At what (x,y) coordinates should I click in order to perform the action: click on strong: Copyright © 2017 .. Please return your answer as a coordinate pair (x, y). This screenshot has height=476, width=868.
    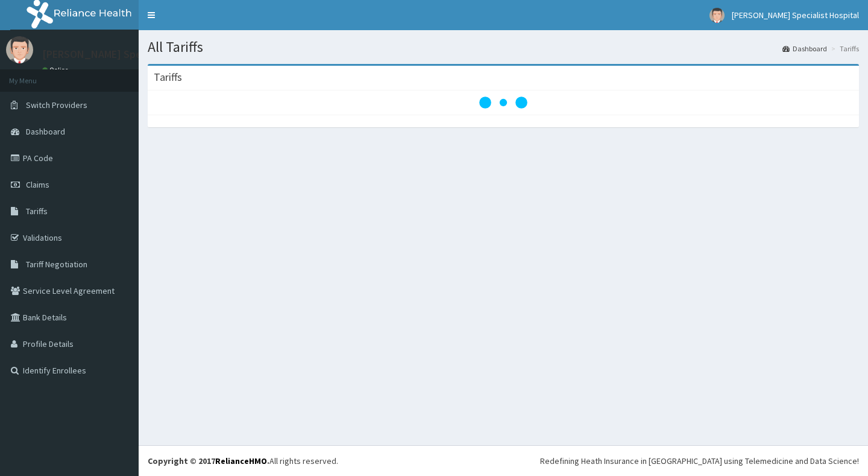
    Looking at the image, I should click on (208, 460).